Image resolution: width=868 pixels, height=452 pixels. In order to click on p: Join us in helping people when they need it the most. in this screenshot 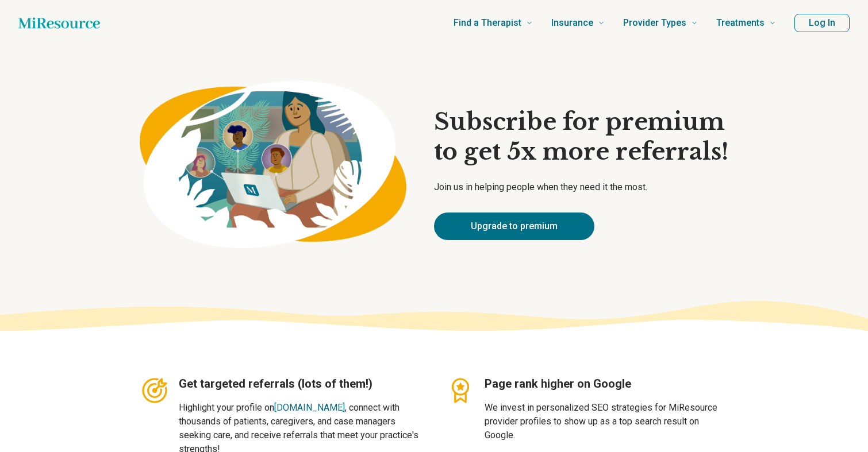, I will do `click(581, 187)`.